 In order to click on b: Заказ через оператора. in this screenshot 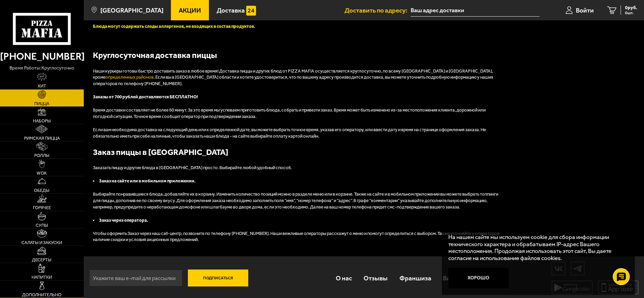, I will do `click(124, 220)`.